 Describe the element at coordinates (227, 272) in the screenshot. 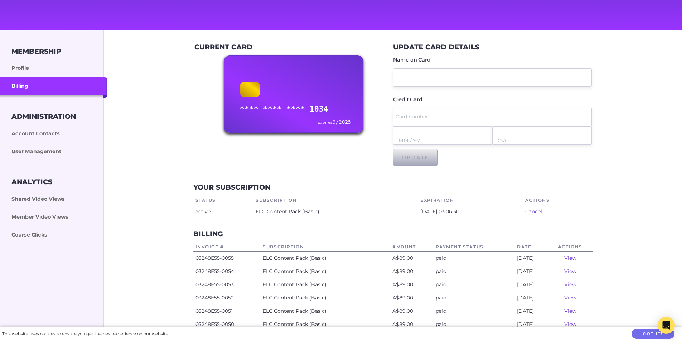

I see `td: 03248E55-0054` at that location.